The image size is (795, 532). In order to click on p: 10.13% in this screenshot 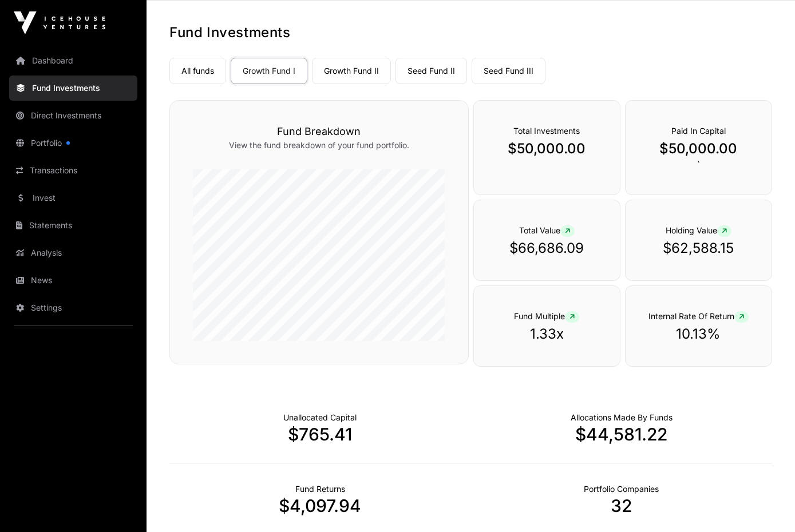, I will do `click(698, 334)`.